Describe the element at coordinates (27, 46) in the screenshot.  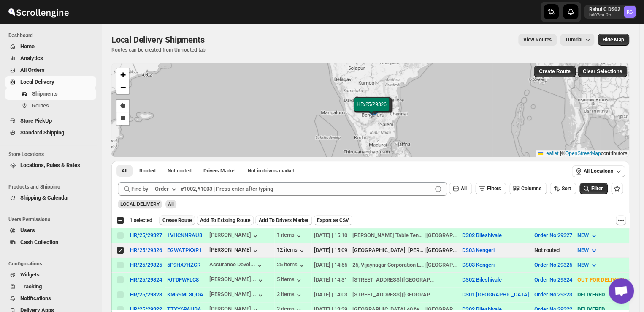
I see `span: Home` at that location.